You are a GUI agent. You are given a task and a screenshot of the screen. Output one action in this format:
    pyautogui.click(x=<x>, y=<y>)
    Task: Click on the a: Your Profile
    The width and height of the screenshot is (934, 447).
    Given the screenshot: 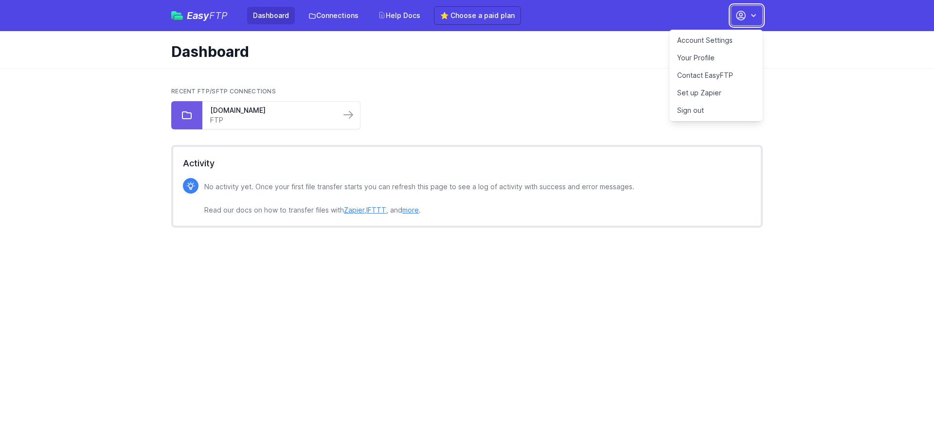 What is the action you would take?
    pyautogui.click(x=716, y=58)
    